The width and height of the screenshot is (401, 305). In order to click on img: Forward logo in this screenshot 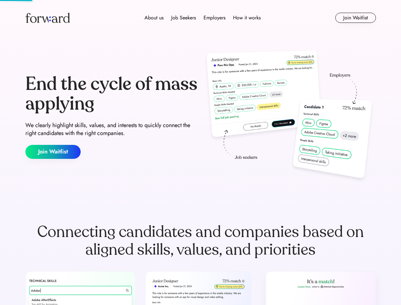, I will do `click(48, 18)`.